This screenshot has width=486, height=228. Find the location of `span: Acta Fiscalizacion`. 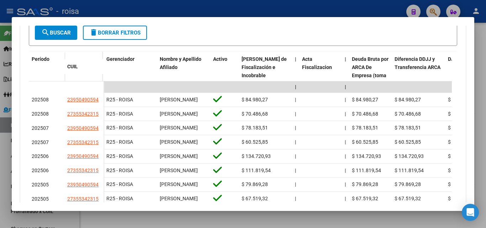

span: Acta Fiscalizacion is located at coordinates (317, 63).